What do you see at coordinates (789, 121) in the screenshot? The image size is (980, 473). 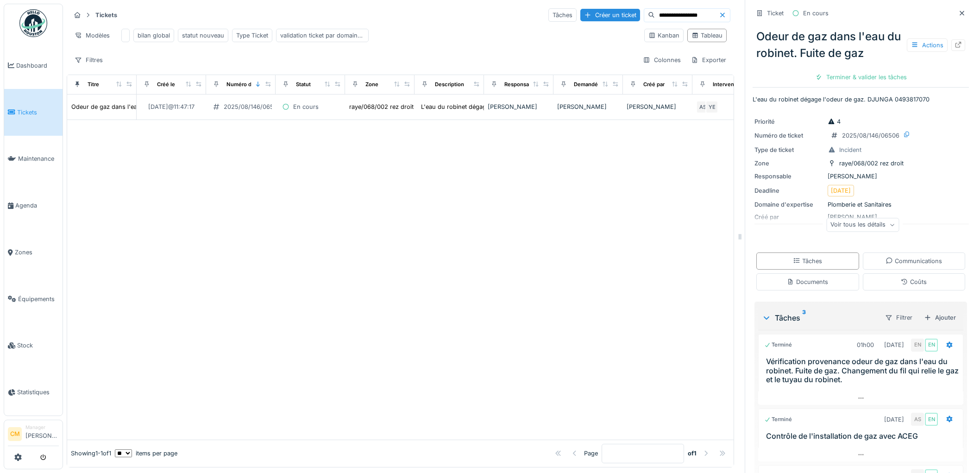 I see `div: Priorité` at bounding box center [789, 121].